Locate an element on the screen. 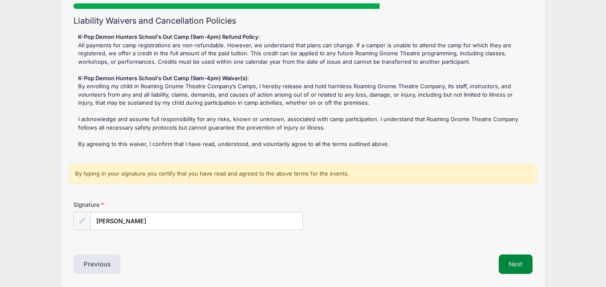 Image resolution: width=606 pixels, height=287 pixels. strong: K-Pop Demon Hunters School's Out Camp (9am-4pm) Refund Policy is located at coordinates (168, 37).